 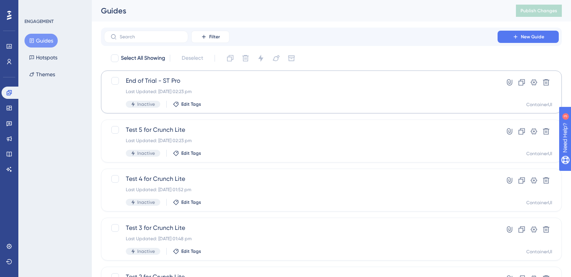 What do you see at coordinates (151, 37) in the screenshot?
I see `input: Search` at bounding box center [151, 37].